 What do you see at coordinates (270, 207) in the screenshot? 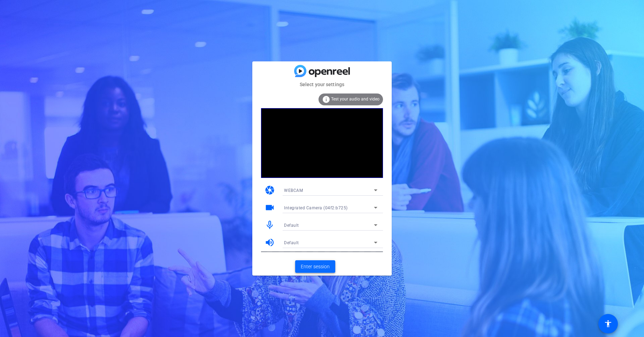
I see `mat-icon: videocam` at bounding box center [270, 207].